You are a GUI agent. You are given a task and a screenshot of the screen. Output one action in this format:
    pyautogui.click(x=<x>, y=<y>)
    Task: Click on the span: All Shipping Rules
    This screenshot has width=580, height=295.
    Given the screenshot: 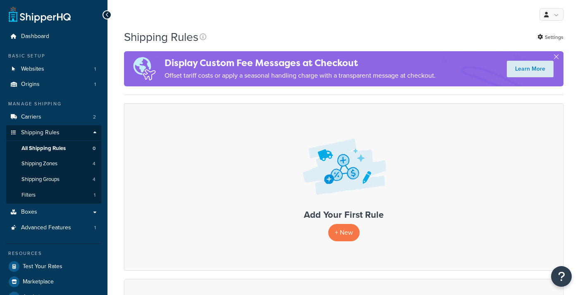 What is the action you would take?
    pyautogui.click(x=43, y=149)
    